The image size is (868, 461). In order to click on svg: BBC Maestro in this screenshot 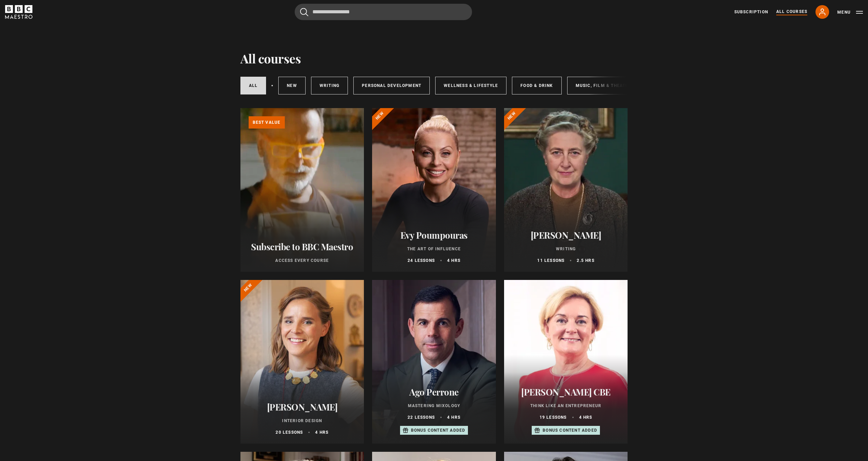, I will do `click(19, 12)`.